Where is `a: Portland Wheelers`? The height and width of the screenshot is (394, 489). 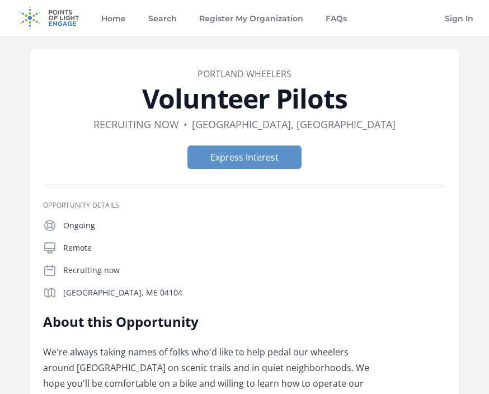
a: Portland Wheelers is located at coordinates (244, 74).